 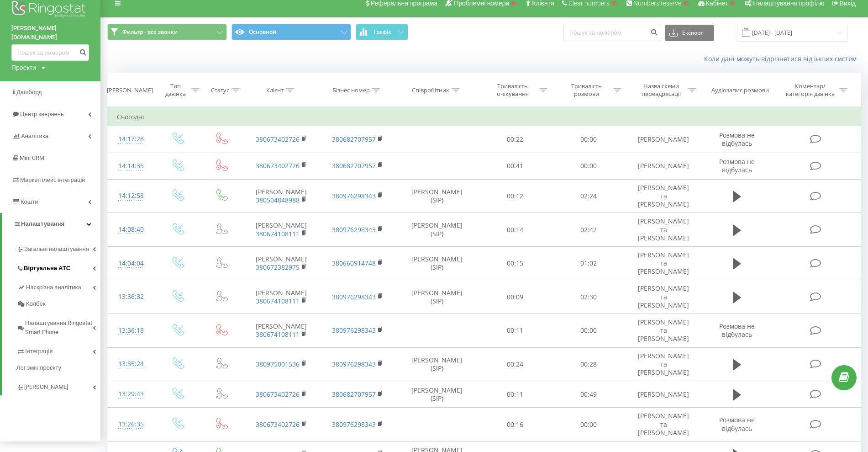 What do you see at coordinates (514, 364) in the screenshot?
I see `td: 00:24` at bounding box center [514, 364].